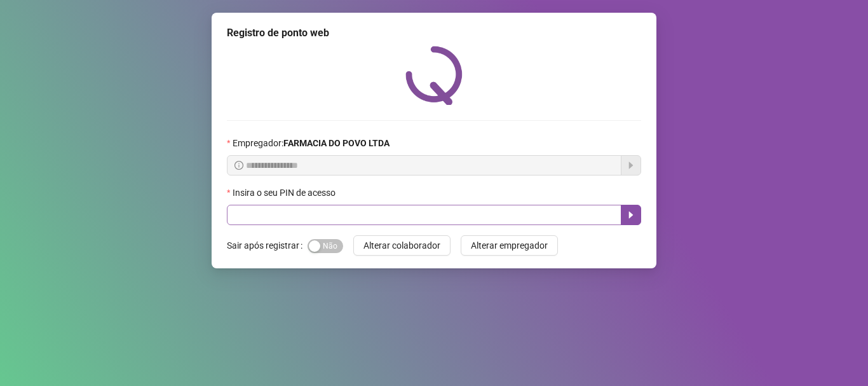  What do you see at coordinates (239, 165) in the screenshot?
I see `span: info-circle` at bounding box center [239, 165].